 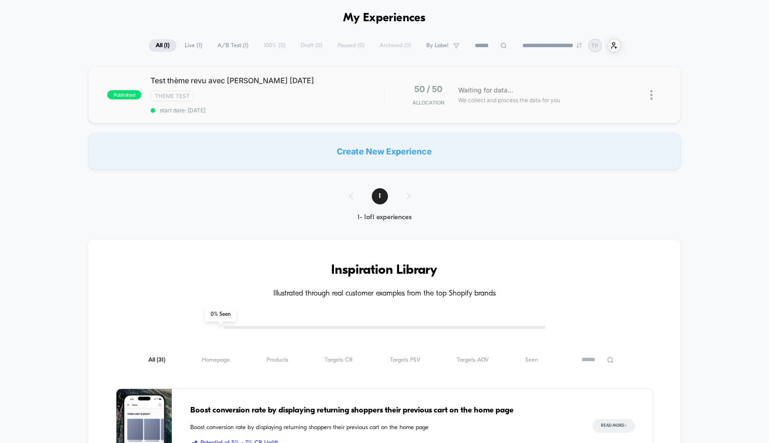 I want to click on span: Homepage, so click(x=216, y=359).